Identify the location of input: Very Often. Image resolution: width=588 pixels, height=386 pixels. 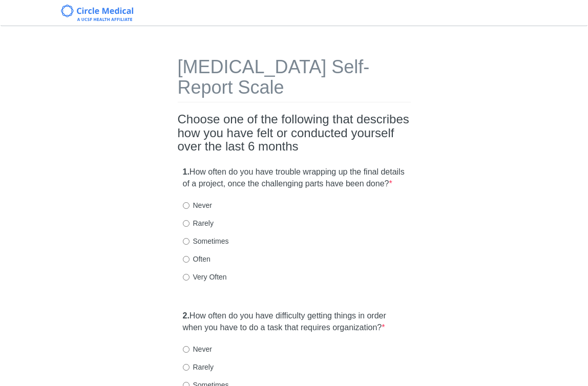
(186, 277).